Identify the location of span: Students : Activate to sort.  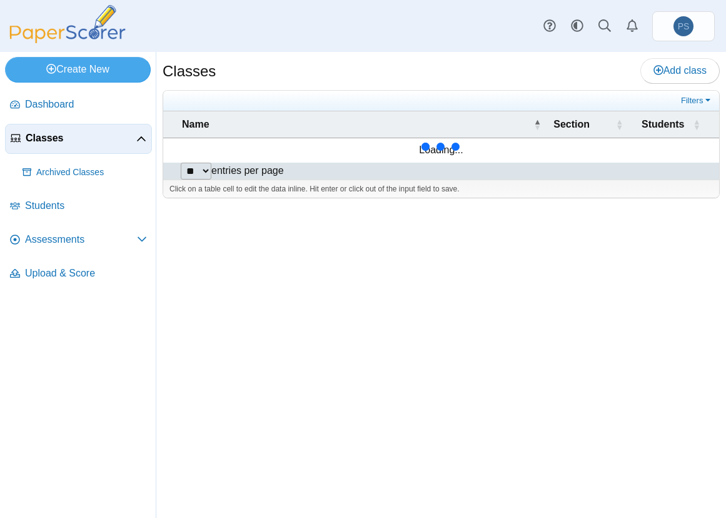
(697, 124).